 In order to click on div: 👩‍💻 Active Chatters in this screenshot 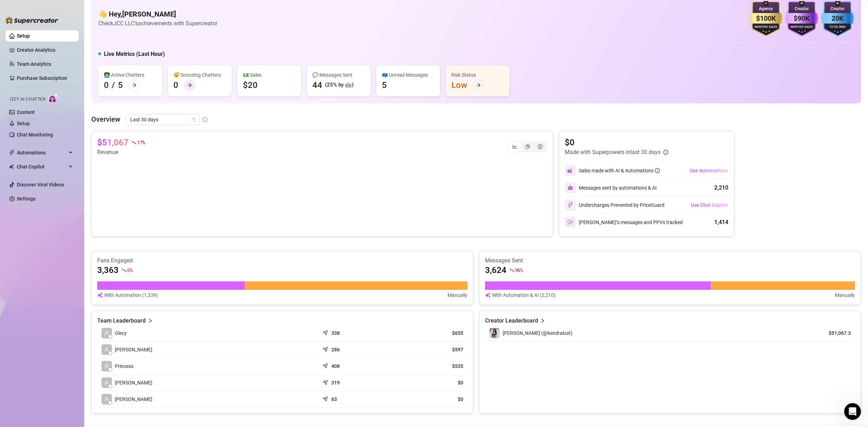, I will do `click(130, 74)`.